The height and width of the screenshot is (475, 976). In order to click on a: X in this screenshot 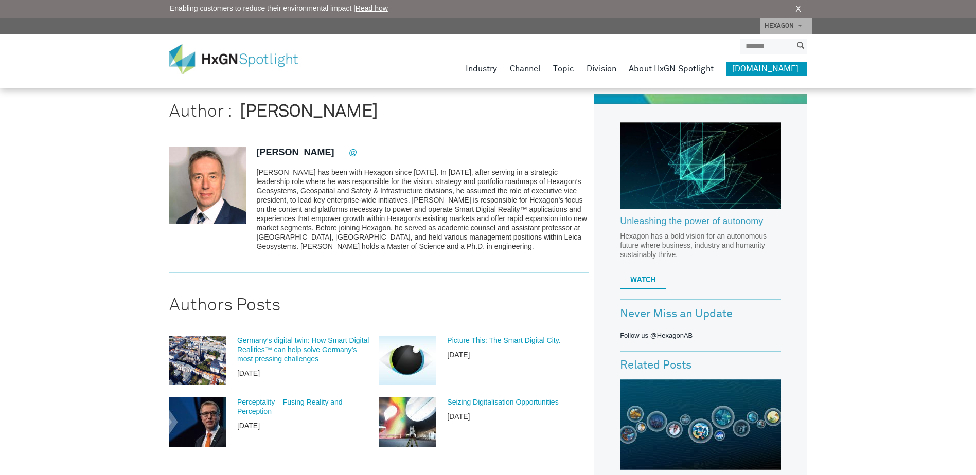, I will do `click(798, 9)`.